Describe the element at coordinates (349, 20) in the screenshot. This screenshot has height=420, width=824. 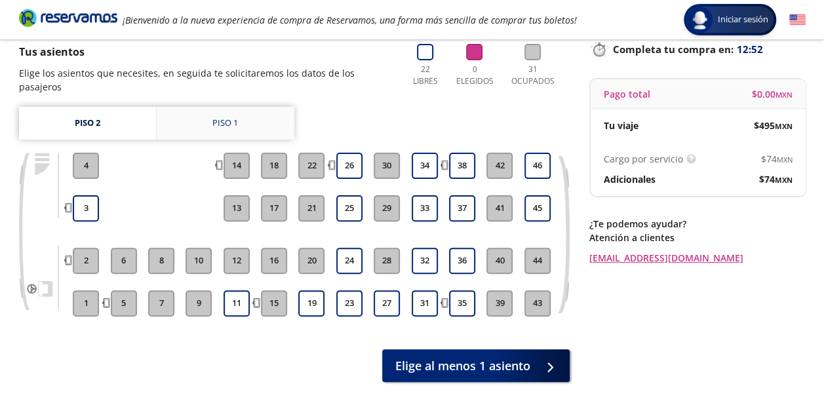
I see `em: ¡Bienvenido a la nueva experiencia de compra de Reservamos, una forma más sencilla de comprar tus...` at that location.